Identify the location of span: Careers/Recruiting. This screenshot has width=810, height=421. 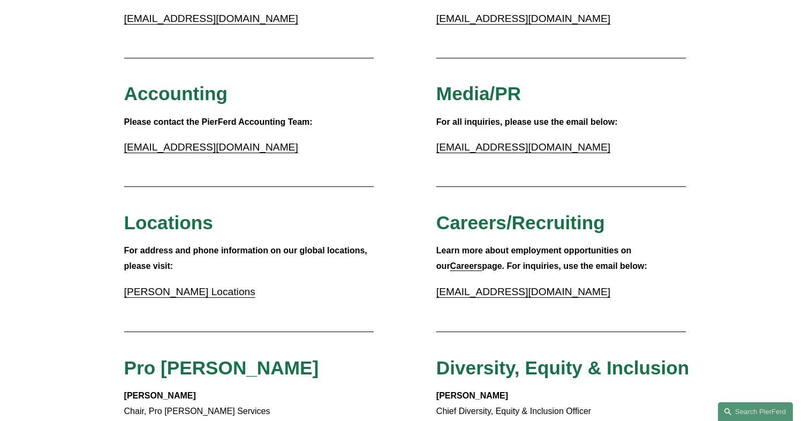
(521, 222).